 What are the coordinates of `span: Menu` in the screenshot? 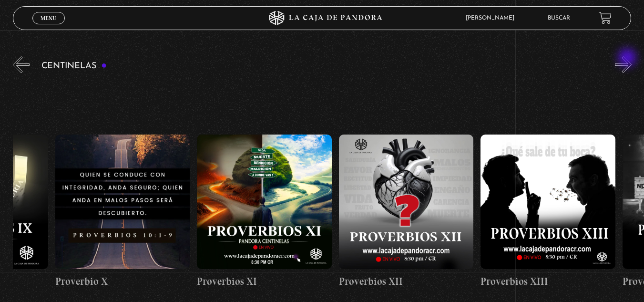 It's located at (48, 18).